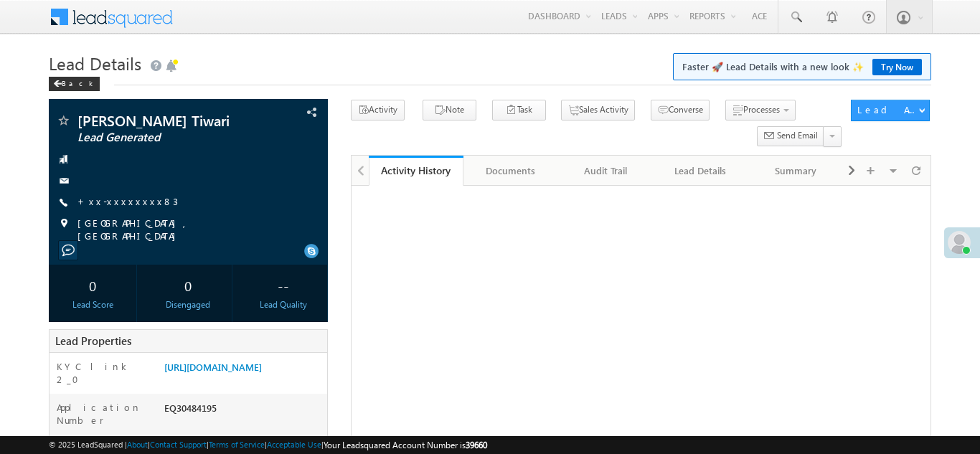  What do you see at coordinates (761, 110) in the screenshot?
I see `button: Processes` at bounding box center [761, 110].